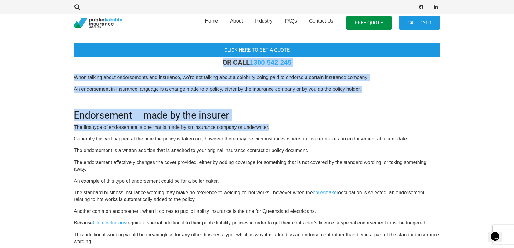 The width and height of the screenshot is (514, 248). What do you see at coordinates (321, 23) in the screenshot?
I see `a: Contact Us` at bounding box center [321, 23].